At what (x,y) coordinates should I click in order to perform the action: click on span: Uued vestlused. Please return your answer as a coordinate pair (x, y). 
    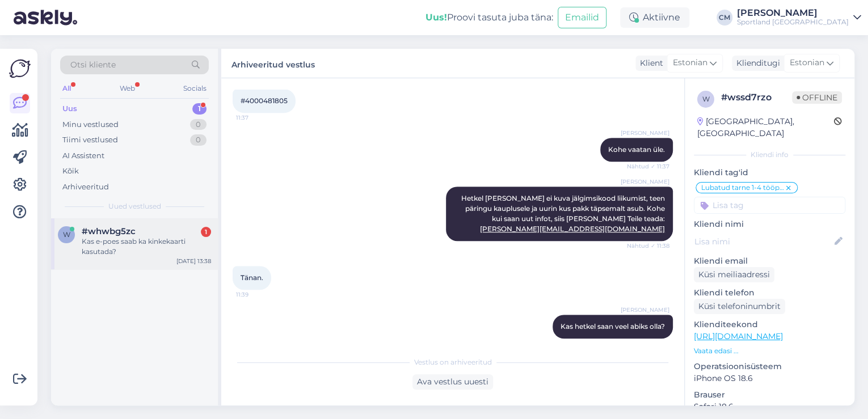
    Looking at the image, I should click on (134, 206).